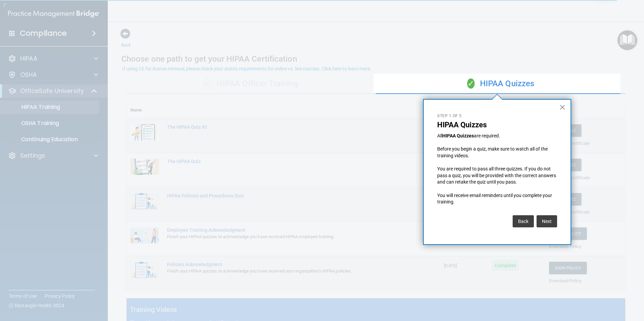 The image size is (644, 321). What do you see at coordinates (439, 136) in the screenshot?
I see `span: All` at bounding box center [439, 136].